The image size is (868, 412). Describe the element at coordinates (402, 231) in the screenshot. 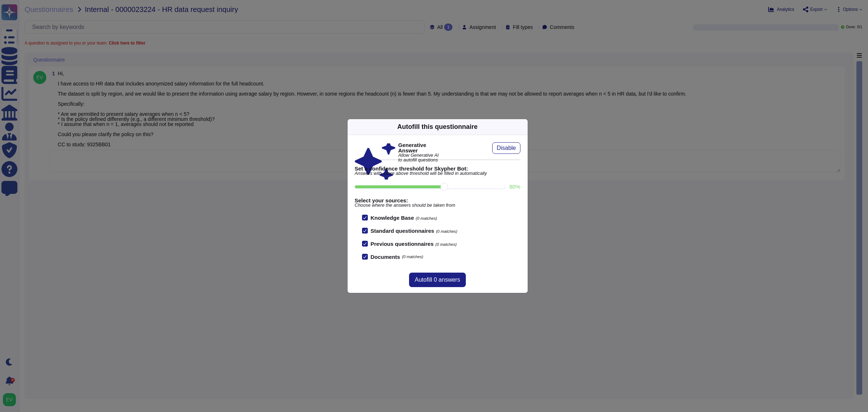

I see `b: Standard questionnaires` at that location.